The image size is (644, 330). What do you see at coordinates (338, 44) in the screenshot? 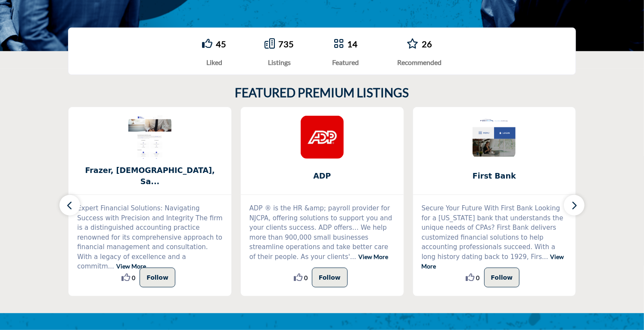
I see `a: Go to Featured` at bounding box center [338, 44].